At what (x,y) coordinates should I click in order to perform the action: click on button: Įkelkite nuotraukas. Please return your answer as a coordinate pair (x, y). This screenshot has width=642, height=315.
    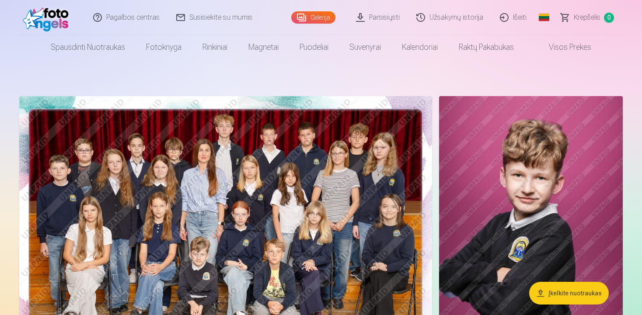
    Looking at the image, I should click on (569, 293).